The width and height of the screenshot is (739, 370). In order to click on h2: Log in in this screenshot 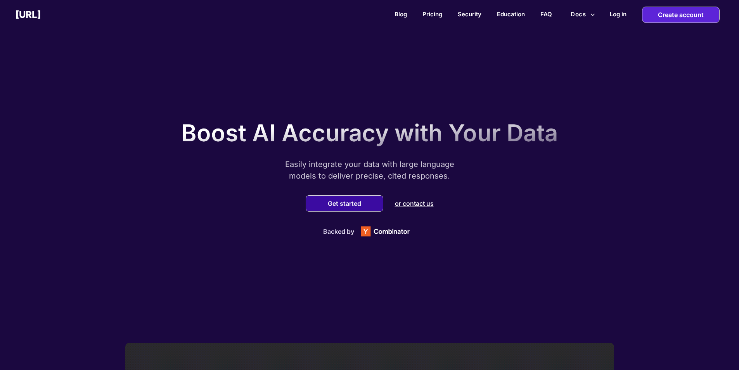, I will do `click(618, 14)`.